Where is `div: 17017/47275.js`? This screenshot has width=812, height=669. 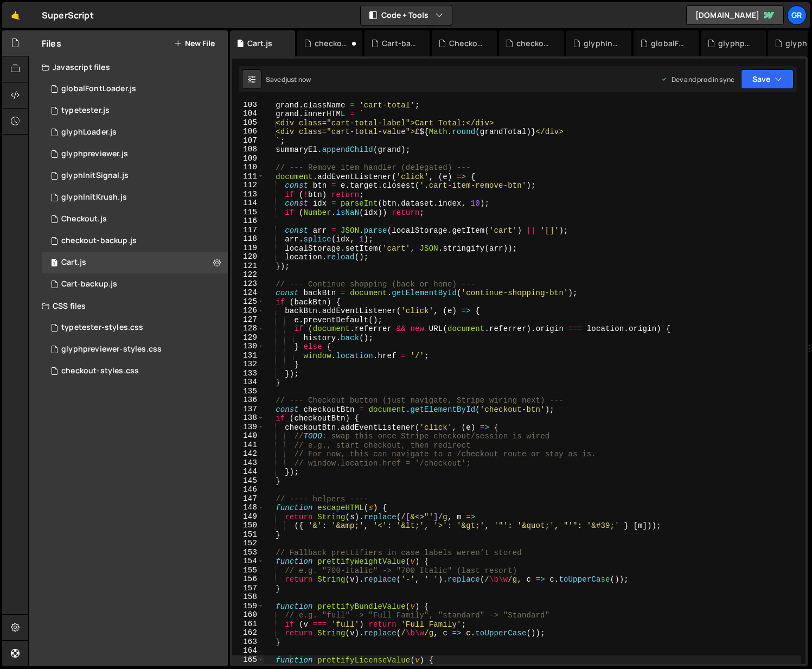
div: 17017/47275.js is located at coordinates (135, 154).